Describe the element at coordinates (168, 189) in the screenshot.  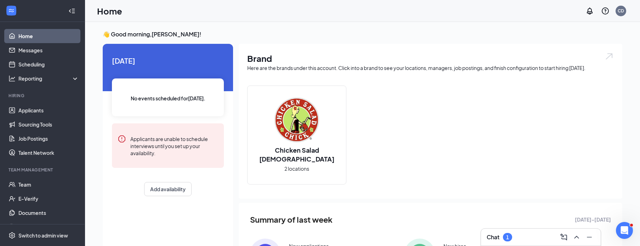
I see `button: Add availability` at that location.